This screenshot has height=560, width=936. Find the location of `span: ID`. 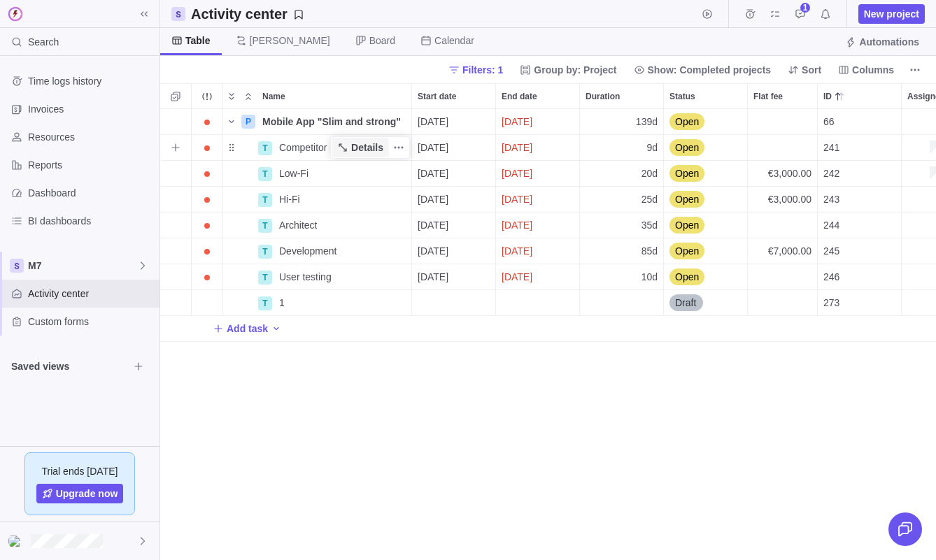

span: ID is located at coordinates (827, 97).